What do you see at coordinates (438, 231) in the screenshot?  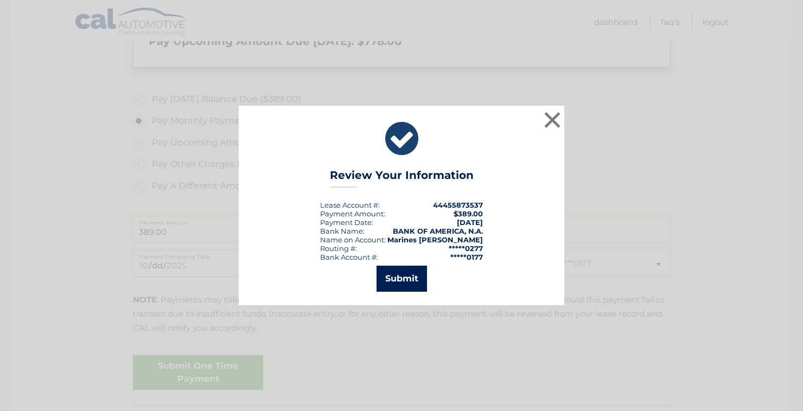 I see `strong: BANK OF AMERICA, N.A.` at bounding box center [438, 231].